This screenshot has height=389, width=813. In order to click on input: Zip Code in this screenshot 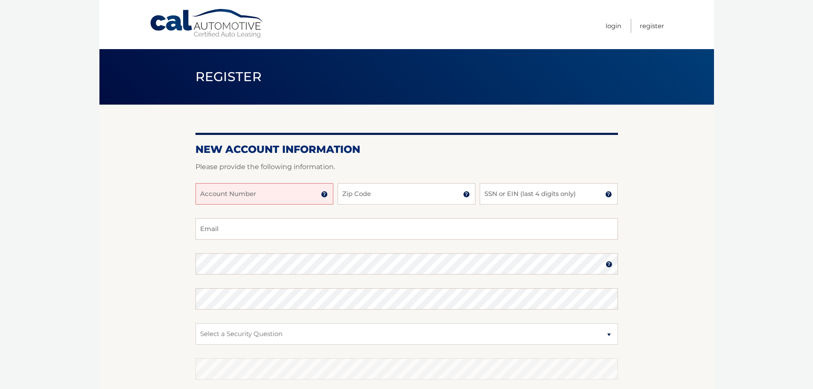, I will do `click(407, 194)`.